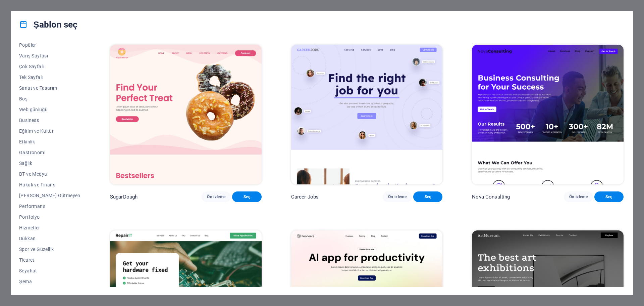 This screenshot has width=644, height=306. Describe the element at coordinates (49, 249) in the screenshot. I see `span: Spor ve Güzellik` at that location.